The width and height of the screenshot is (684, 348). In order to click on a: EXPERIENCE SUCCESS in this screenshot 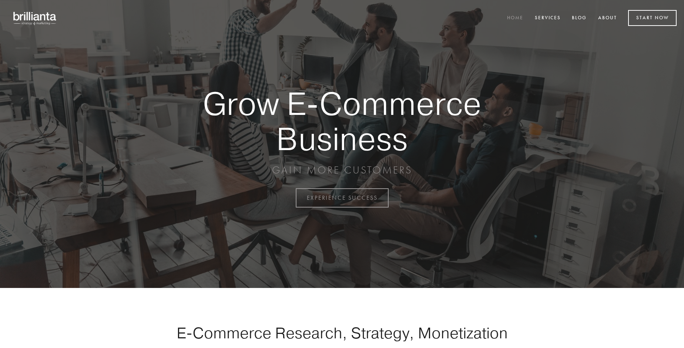, I will do `click(342, 198)`.